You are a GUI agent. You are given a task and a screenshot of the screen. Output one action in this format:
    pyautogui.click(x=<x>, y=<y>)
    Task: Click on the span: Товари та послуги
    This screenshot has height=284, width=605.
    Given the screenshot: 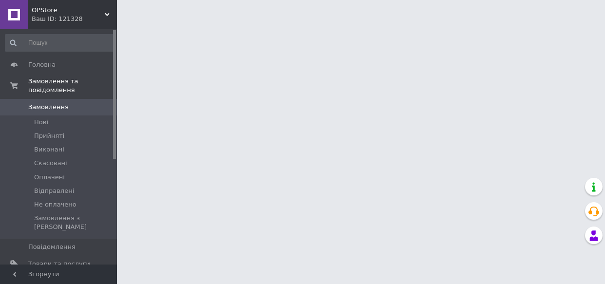 What is the action you would take?
    pyautogui.click(x=59, y=264)
    